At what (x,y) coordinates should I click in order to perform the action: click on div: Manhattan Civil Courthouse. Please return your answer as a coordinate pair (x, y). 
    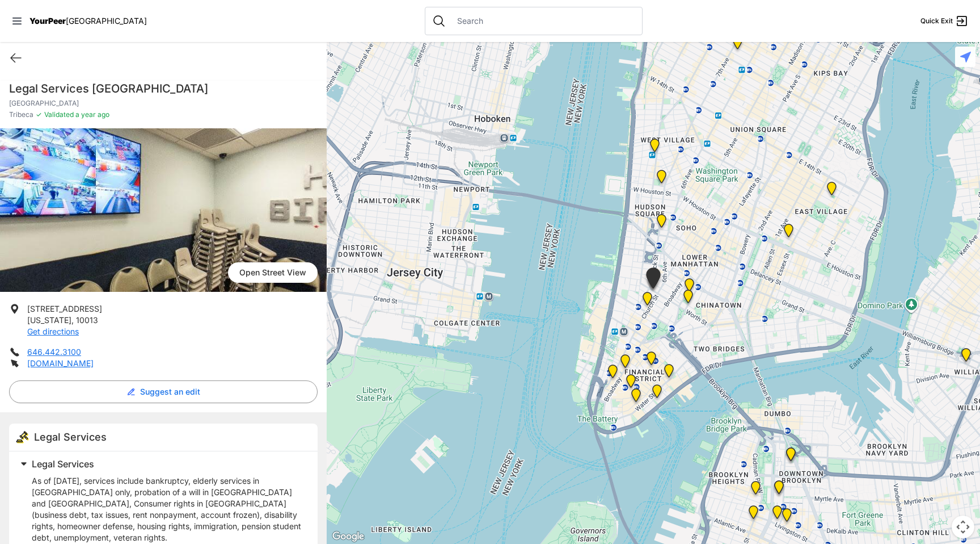
    Looking at the image, I should click on (689, 287).